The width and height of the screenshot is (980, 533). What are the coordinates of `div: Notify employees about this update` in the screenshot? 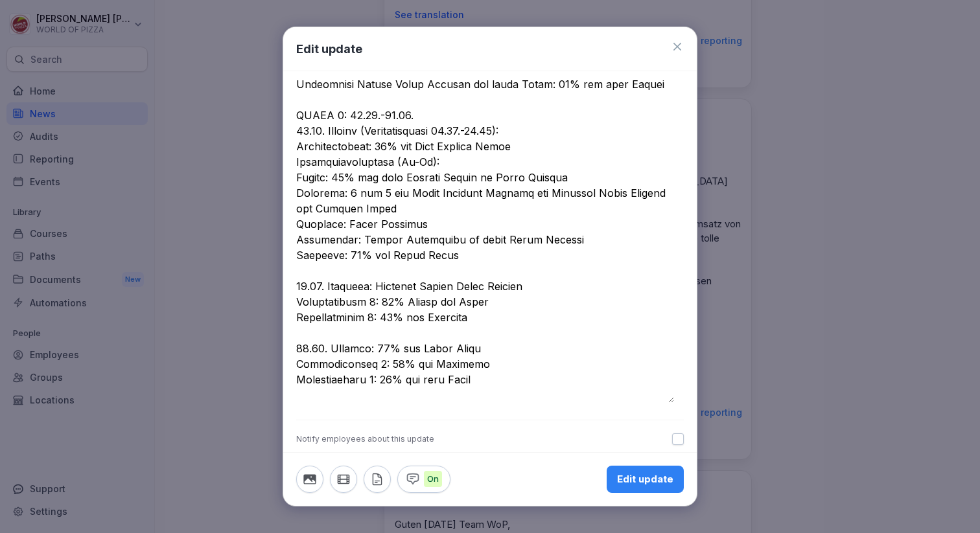 It's located at (365, 439).